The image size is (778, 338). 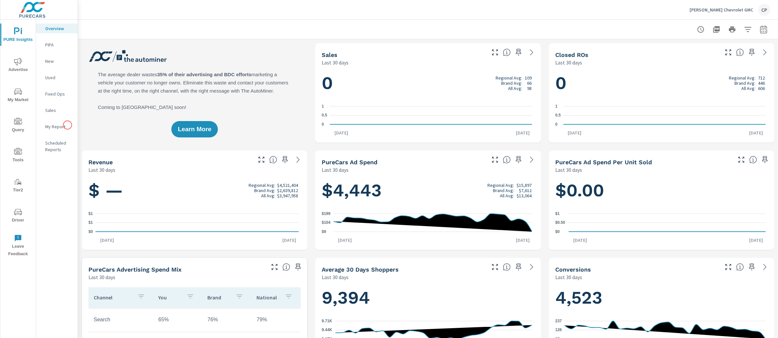 I want to click on p: New, so click(x=59, y=61).